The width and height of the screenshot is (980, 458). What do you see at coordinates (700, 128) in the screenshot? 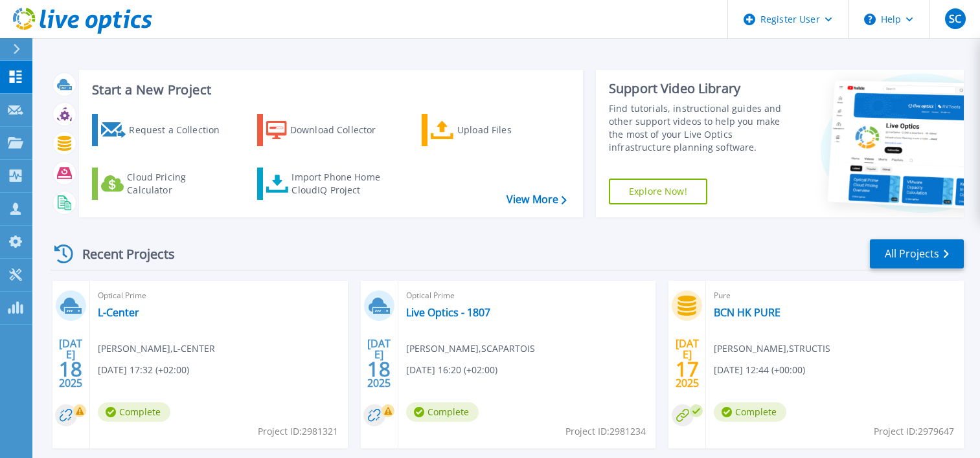
I see `div: Find tutorials, instructional guides and other support videos to help you make the most of your L...` at bounding box center [700, 128].